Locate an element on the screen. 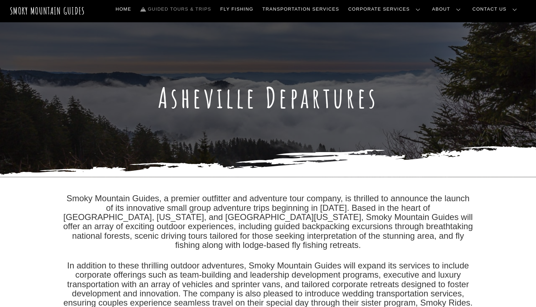  a: Fly Fishing is located at coordinates (237, 9).